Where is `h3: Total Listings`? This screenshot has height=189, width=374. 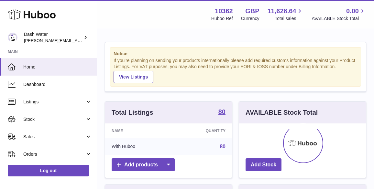
h3: Total Listings is located at coordinates (132, 113).